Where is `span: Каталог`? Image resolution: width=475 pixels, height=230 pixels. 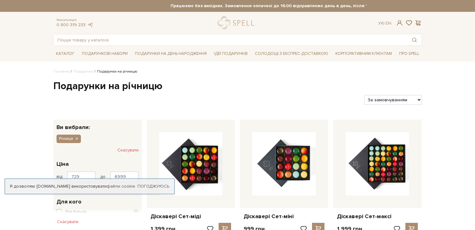
span: Каталог is located at coordinates (65, 54).